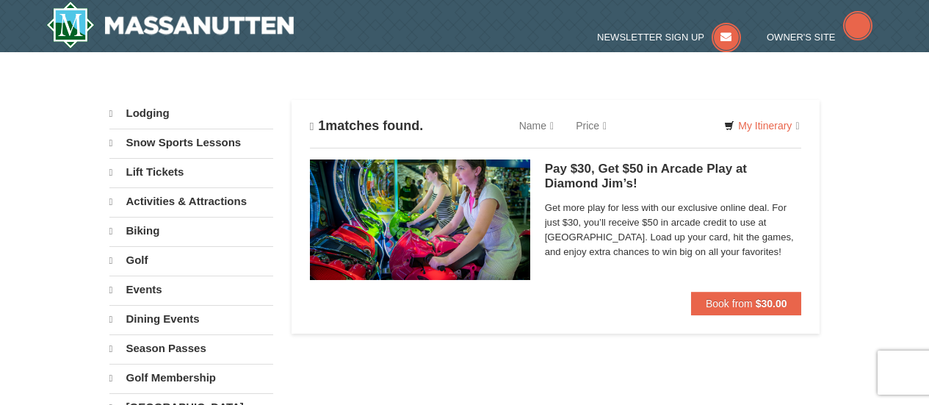 This screenshot has width=929, height=405. I want to click on img: 6619917-1621-4efc4b47.jpg, so click(420, 220).